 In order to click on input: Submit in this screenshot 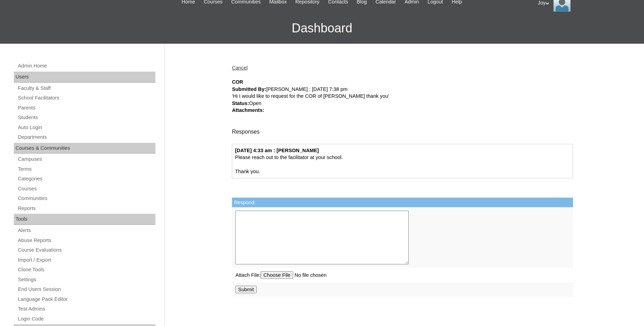, I will do `click(246, 289)`.